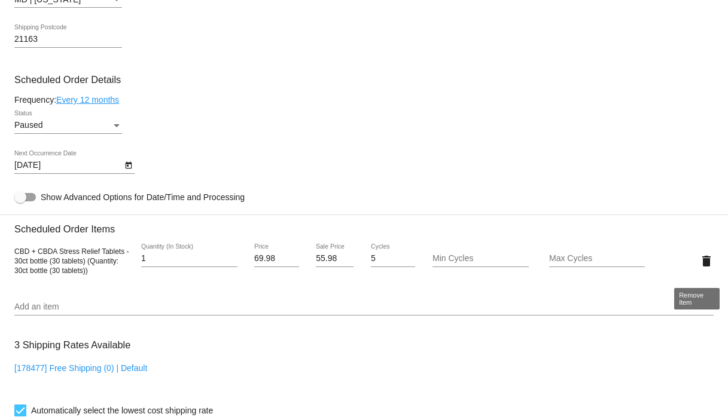  Describe the element at coordinates (81, 368) in the screenshot. I see `a: [178477] Free Shipping (0) | Default` at that location.